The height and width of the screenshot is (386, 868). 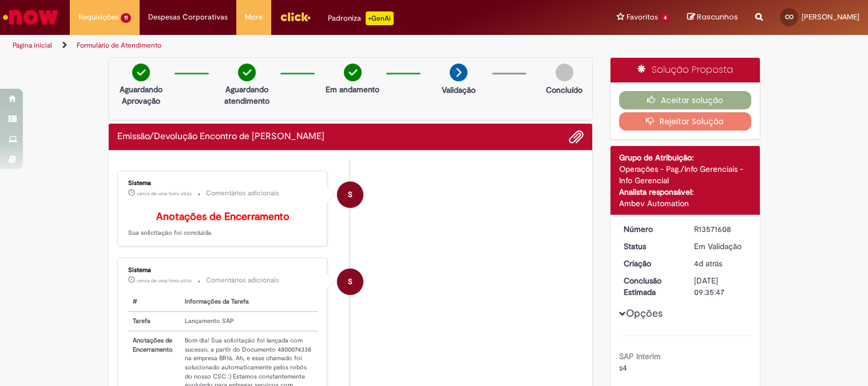 I want to click on b: Anotações de Encerramento, so click(x=223, y=217).